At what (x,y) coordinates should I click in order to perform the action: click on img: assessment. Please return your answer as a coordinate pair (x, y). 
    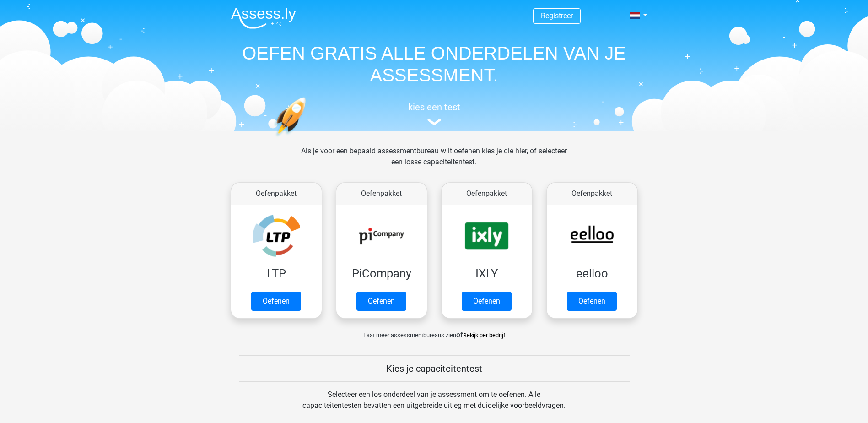
    Looking at the image, I should click on (434, 122).